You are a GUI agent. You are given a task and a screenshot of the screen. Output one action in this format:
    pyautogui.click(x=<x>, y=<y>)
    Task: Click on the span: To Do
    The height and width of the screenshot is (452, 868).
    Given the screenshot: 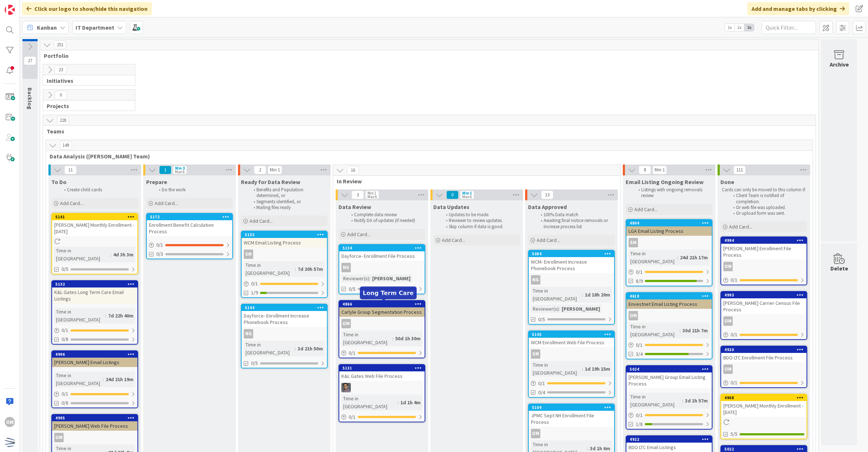 What is the action you would take?
    pyautogui.click(x=59, y=182)
    